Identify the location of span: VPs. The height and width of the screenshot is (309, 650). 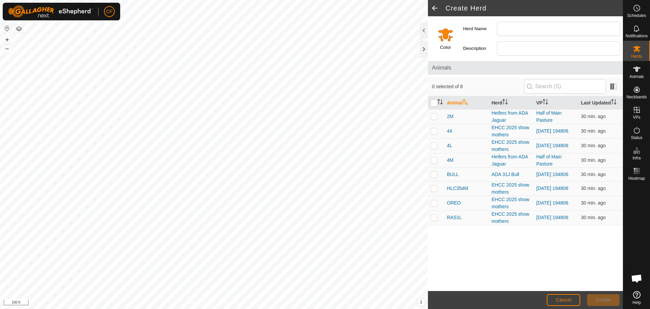
(637, 117).